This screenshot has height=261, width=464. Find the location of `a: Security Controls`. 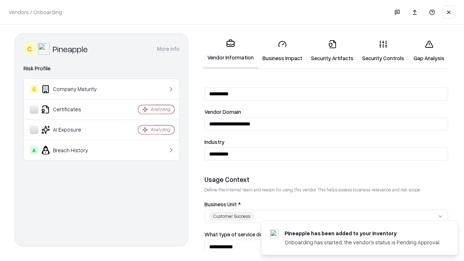

a: Security Controls is located at coordinates (383, 51).